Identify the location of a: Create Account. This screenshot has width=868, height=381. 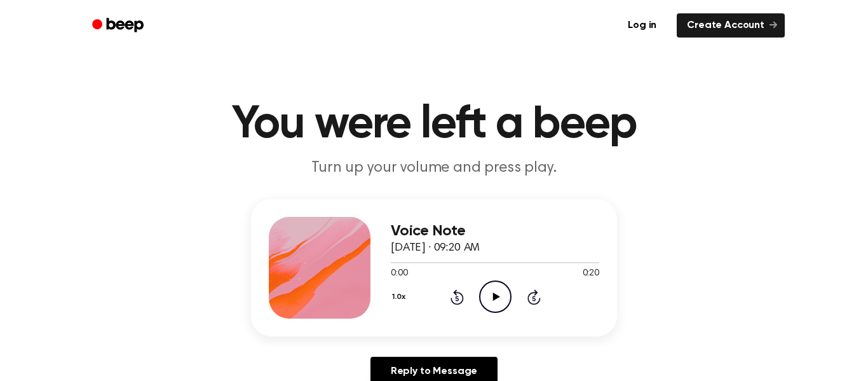
(731, 25).